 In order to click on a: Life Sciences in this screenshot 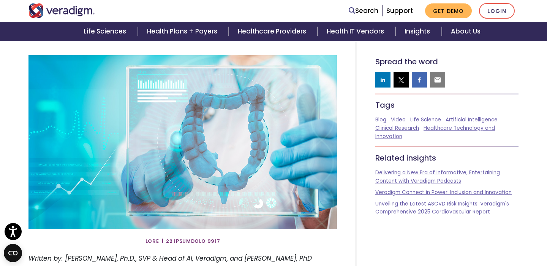, I will do `click(106, 31)`.